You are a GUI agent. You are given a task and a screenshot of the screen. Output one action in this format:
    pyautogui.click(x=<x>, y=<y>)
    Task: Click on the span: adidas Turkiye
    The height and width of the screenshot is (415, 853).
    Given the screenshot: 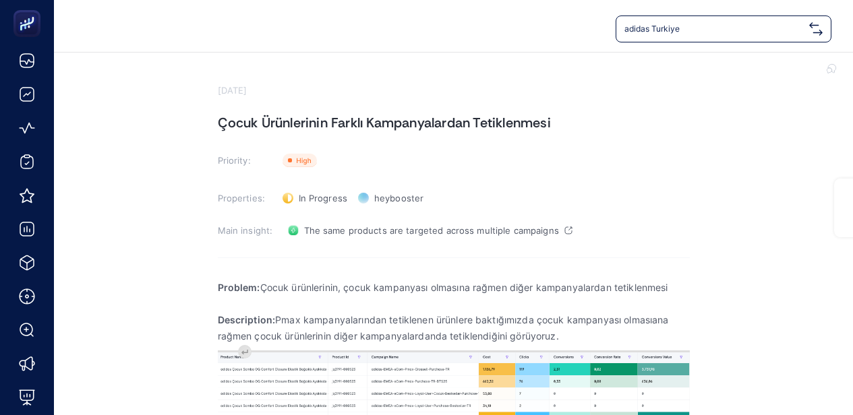 What is the action you would take?
    pyautogui.click(x=714, y=29)
    